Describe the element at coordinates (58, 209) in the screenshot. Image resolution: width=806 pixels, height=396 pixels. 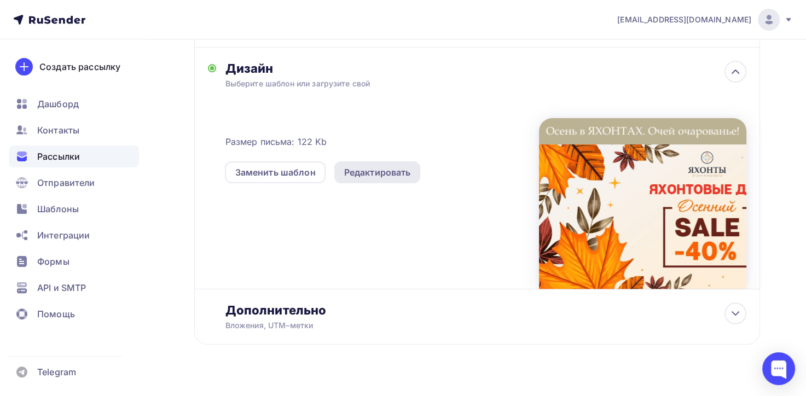
I see `span: Шаблоны` at that location.